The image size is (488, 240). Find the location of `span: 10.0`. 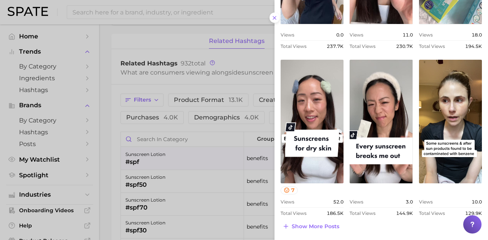

span: 10.0 is located at coordinates (476, 202).